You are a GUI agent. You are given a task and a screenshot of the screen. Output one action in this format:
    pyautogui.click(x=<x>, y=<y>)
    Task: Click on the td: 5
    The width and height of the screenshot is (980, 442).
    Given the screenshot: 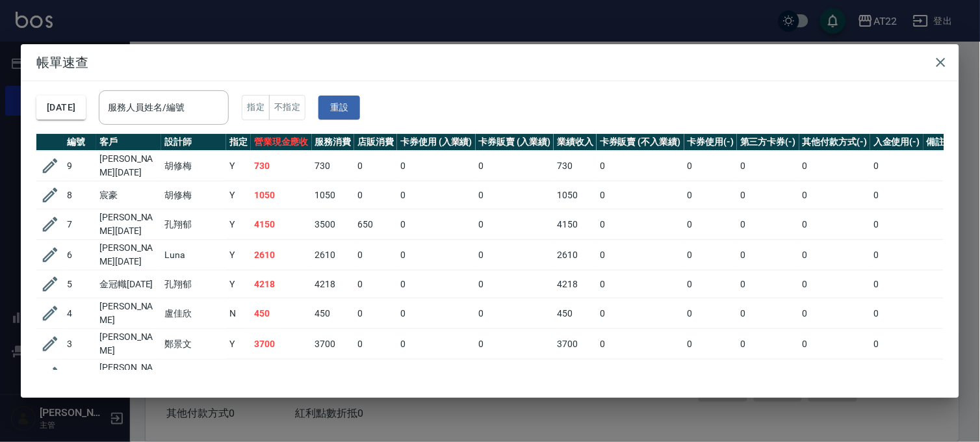 What is the action you would take?
    pyautogui.click(x=80, y=285)
    